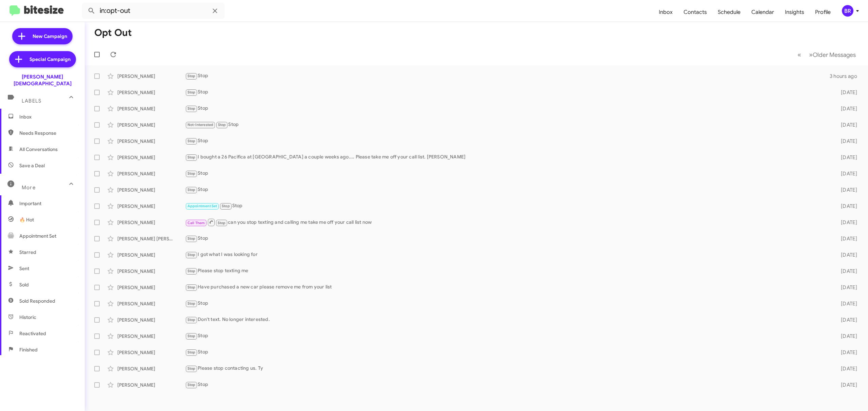 The width and height of the screenshot is (868, 411). I want to click on div: 3 hours ago, so click(845, 76).